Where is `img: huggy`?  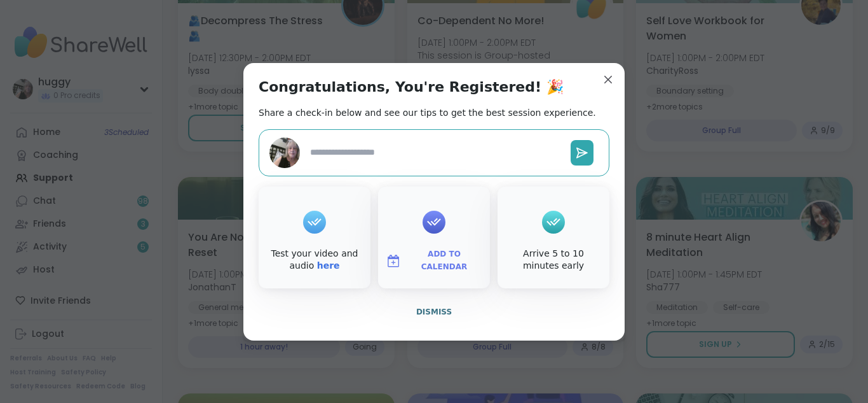
img: huggy is located at coordinates (284, 152).